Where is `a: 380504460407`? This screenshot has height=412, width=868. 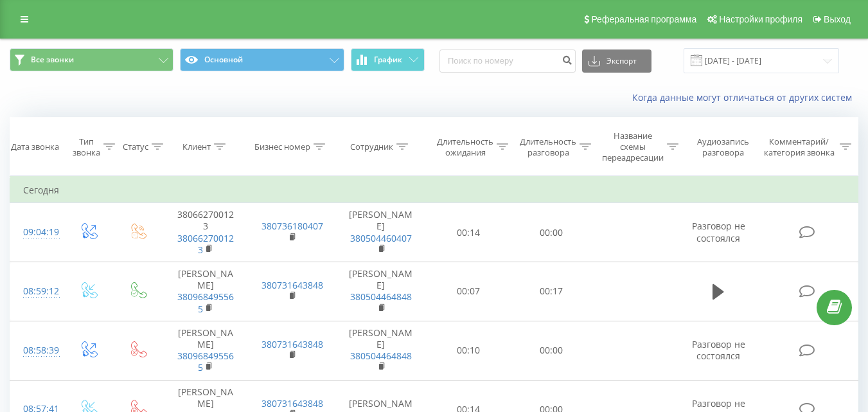
a: 380504460407 is located at coordinates (380, 237).